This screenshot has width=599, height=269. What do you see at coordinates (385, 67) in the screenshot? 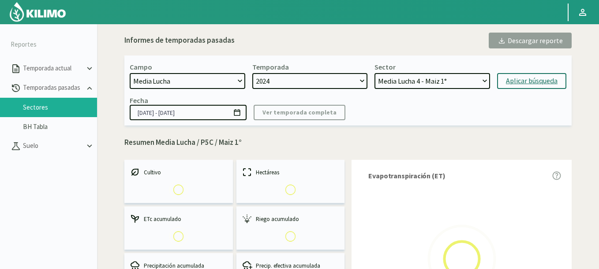
I see `div: Sector` at bounding box center [385, 67].